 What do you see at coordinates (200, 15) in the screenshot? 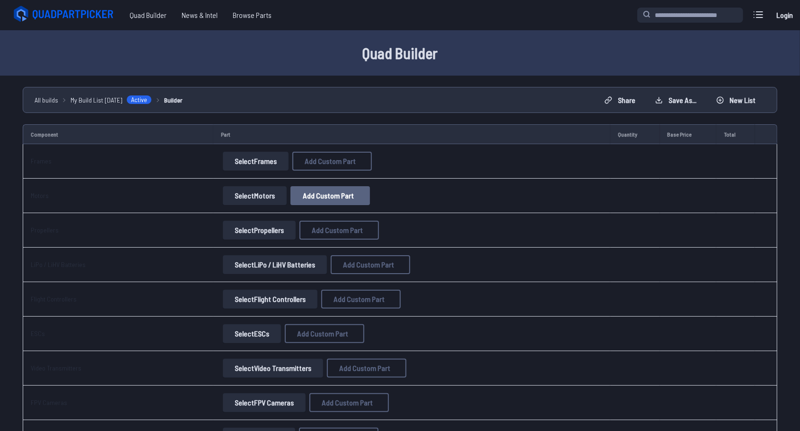
I see `a: News & Intel` at bounding box center [200, 15].